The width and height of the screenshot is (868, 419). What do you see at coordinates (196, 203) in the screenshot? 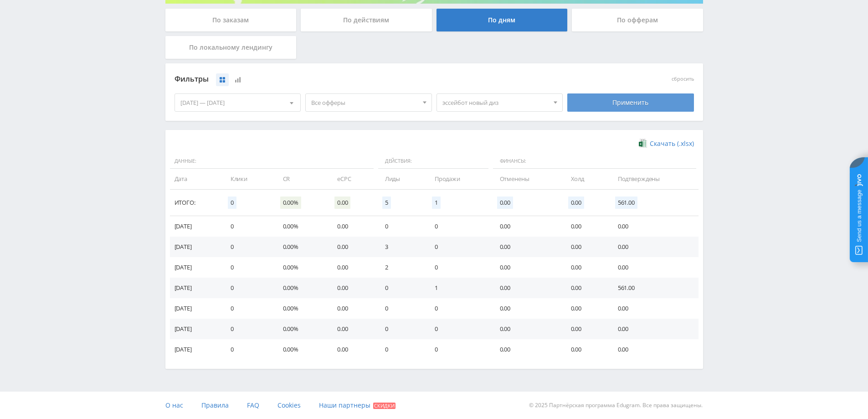
I see `td: Итого:` at bounding box center [196, 203].